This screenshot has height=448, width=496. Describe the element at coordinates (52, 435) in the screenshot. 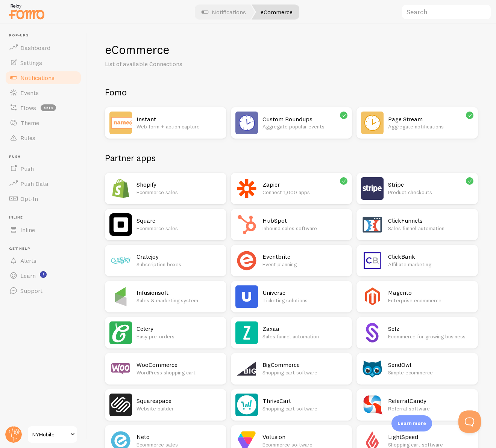

I see `a: NYMobile` at that location.